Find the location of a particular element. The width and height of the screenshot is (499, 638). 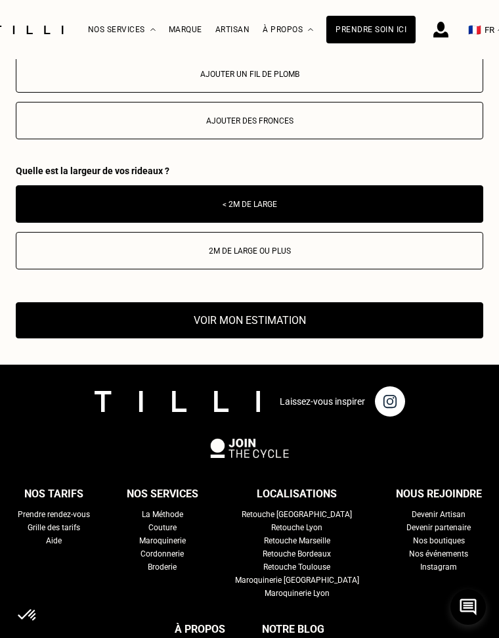

div: Couture is located at coordinates (162, 528).